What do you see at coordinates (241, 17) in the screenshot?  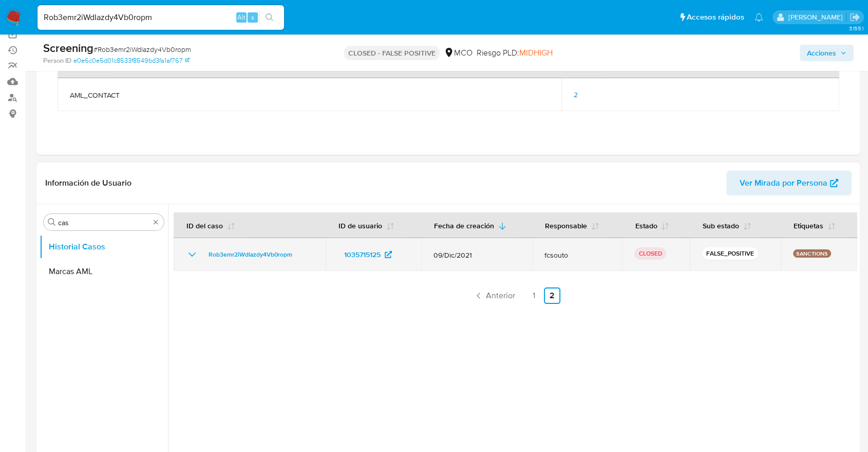 I see `span: Alt` at bounding box center [241, 17].